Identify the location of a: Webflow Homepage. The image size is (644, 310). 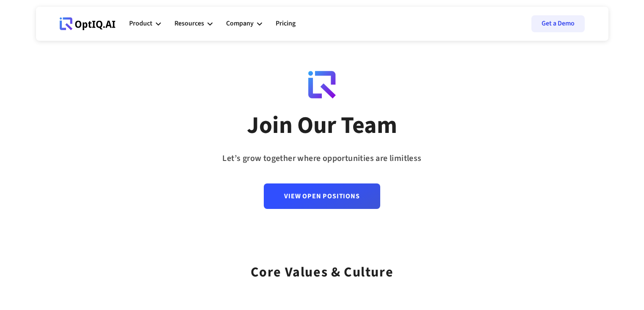
(88, 24).